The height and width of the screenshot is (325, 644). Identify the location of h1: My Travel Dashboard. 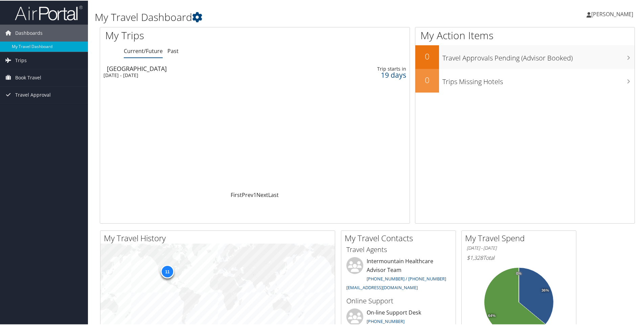
(276, 17).